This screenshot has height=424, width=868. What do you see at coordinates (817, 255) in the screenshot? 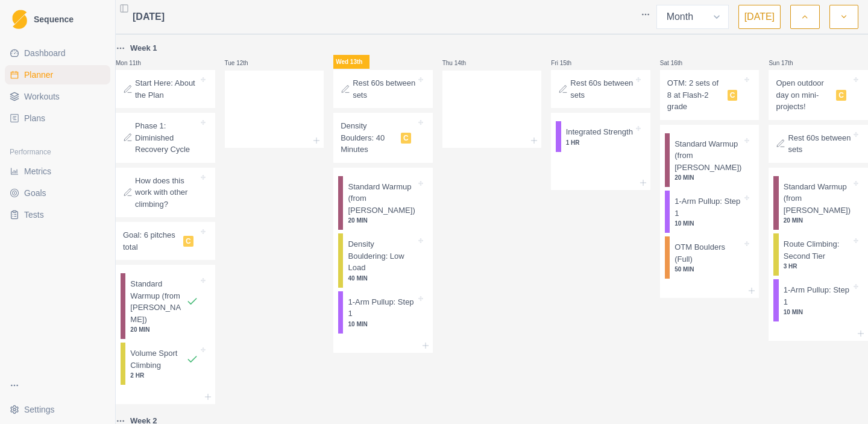
I see `div: Route Climbing: Second Tier3 HR` at bounding box center [817, 255].